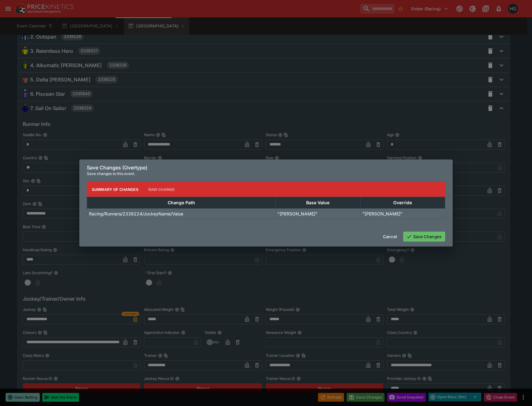 The image size is (532, 406). What do you see at coordinates (266, 167) in the screenshot?
I see `h6: Save Changes (Overtype)` at bounding box center [266, 167].